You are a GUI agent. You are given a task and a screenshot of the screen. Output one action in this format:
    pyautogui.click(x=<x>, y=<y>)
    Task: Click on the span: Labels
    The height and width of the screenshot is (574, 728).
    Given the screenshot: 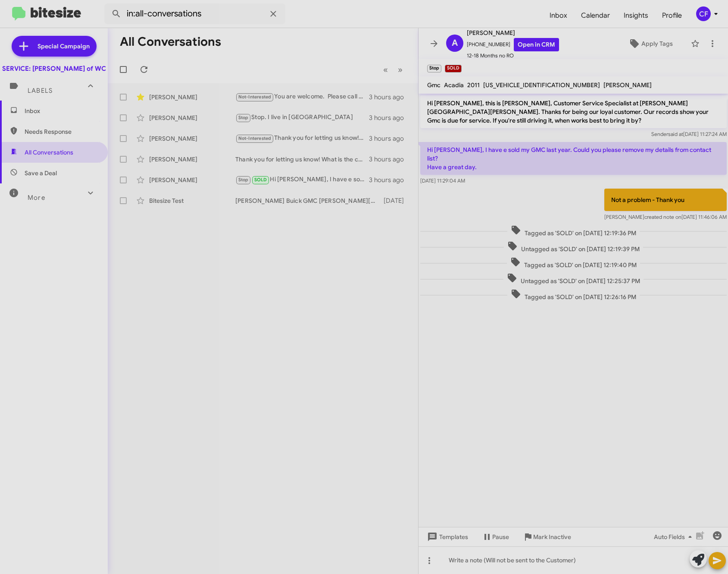 What is the action you would take?
    pyautogui.click(x=40, y=90)
    